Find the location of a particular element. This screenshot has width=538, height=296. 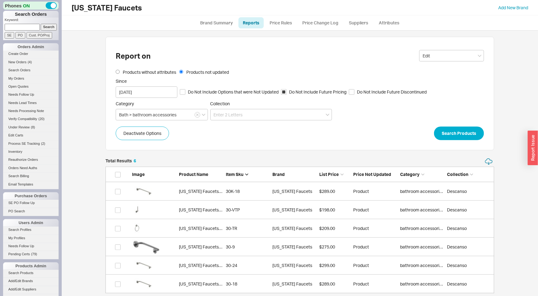

span: ( 20 ) is located at coordinates (42, 119).